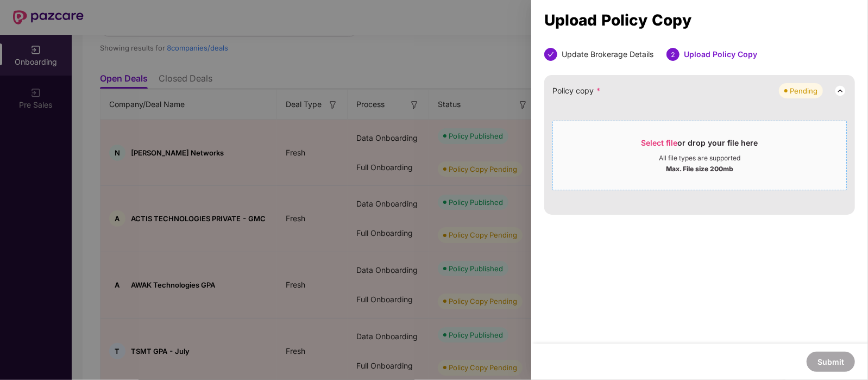 Image resolution: width=868 pixels, height=380 pixels. Describe the element at coordinates (551, 55) in the screenshot. I see `span: check` at that location.